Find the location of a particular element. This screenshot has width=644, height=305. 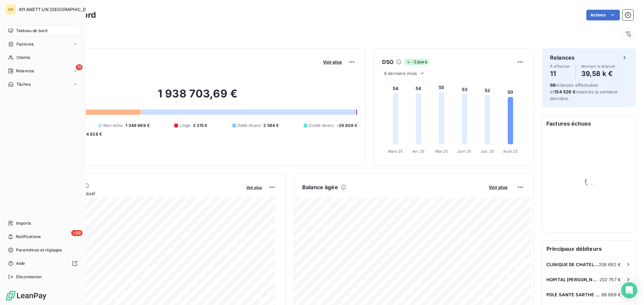

span: Tâches is located at coordinates (23, 84).